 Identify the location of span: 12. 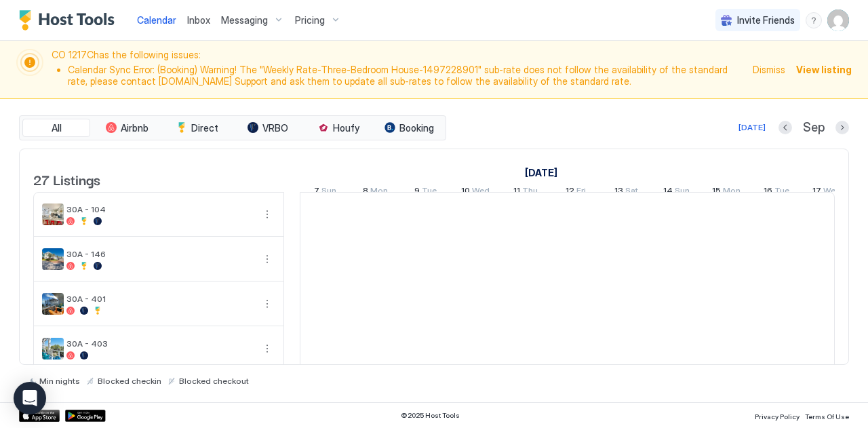
(570, 192).